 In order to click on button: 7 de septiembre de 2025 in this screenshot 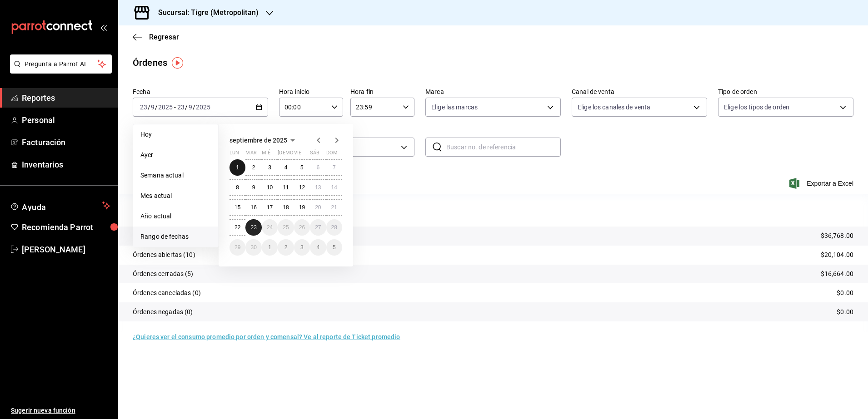, I will do `click(334, 168)`.